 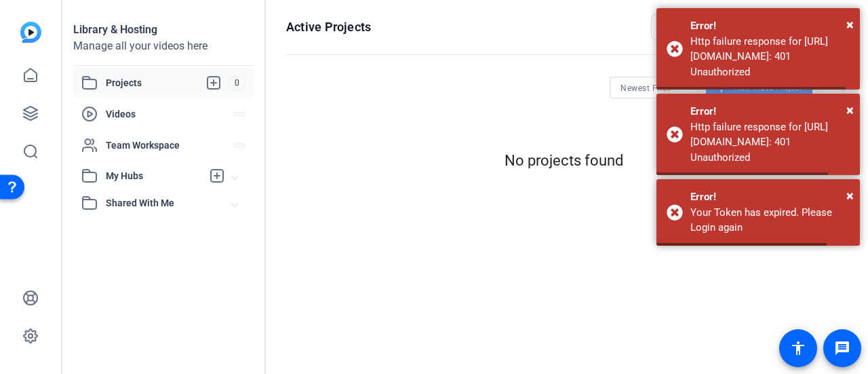 I want to click on div: No projects found, so click(x=564, y=160).